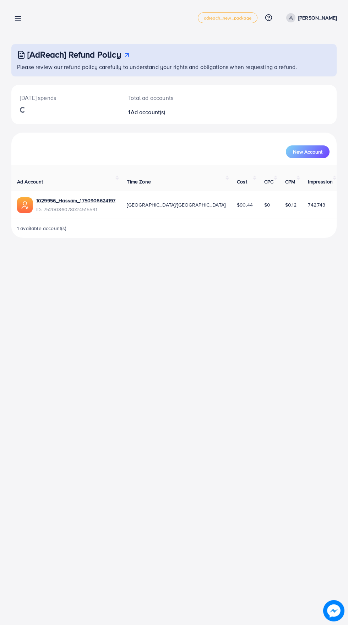  I want to click on a: adreach_new_package, so click(228, 18).